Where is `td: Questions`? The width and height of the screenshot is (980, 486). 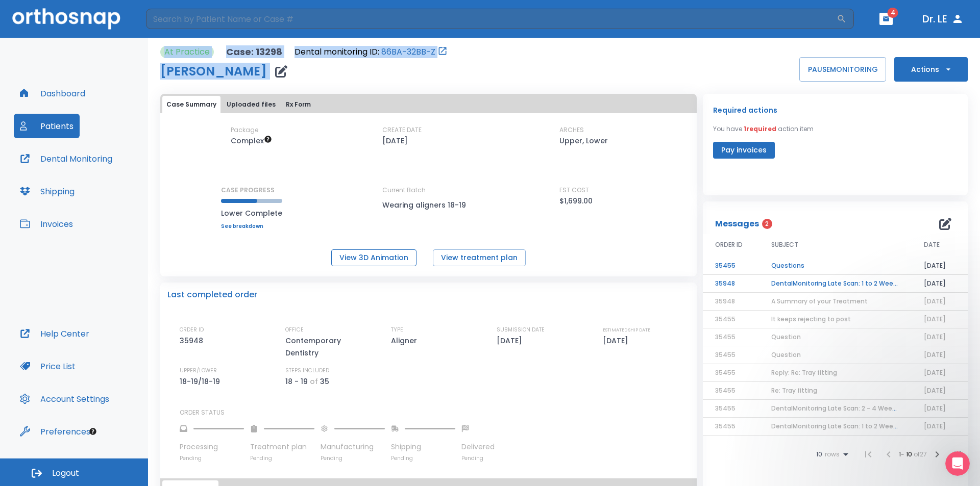 td: Questions is located at coordinates (835, 266).